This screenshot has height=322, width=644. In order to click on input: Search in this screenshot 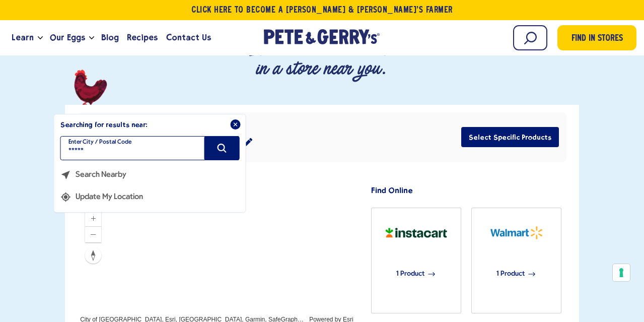, I will do `click(530, 38)`.